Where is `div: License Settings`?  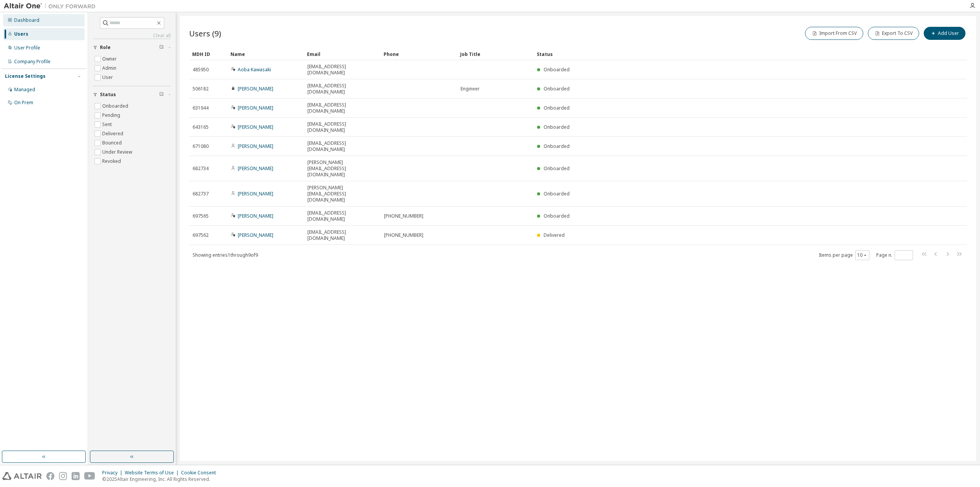
div: License Settings is located at coordinates (26, 76).